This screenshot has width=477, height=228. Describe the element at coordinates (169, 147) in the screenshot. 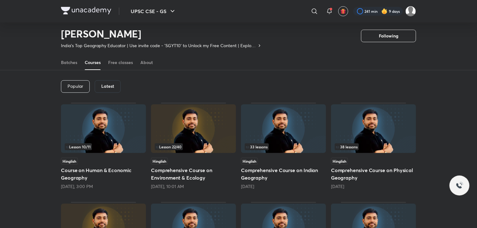

I see `span: Lesson 22 / 40` at that location.